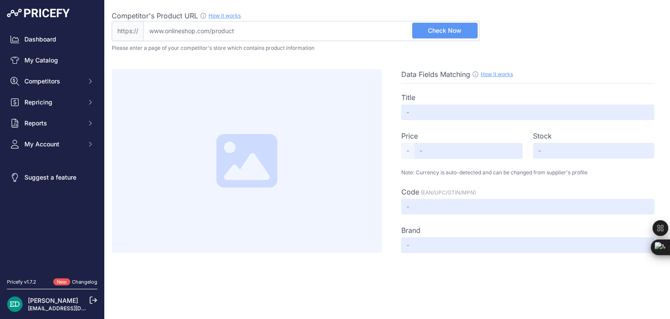 The image size is (670, 319). I want to click on span: Check Now, so click(445, 31).